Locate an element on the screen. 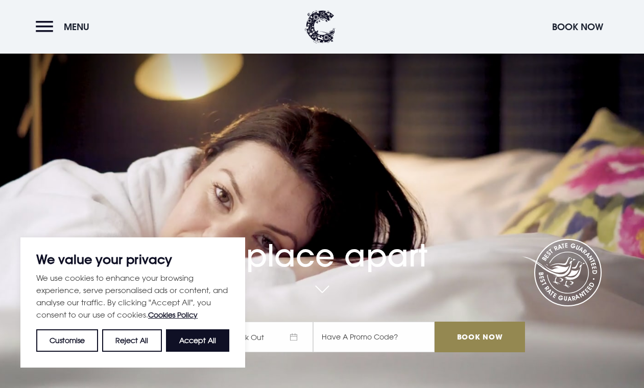 This screenshot has width=644, height=388. div: We value your privacy is located at coordinates (133, 302).